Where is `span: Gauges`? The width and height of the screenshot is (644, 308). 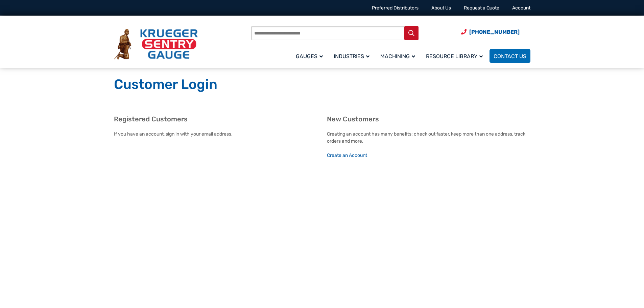 span: Gauges is located at coordinates (309, 56).